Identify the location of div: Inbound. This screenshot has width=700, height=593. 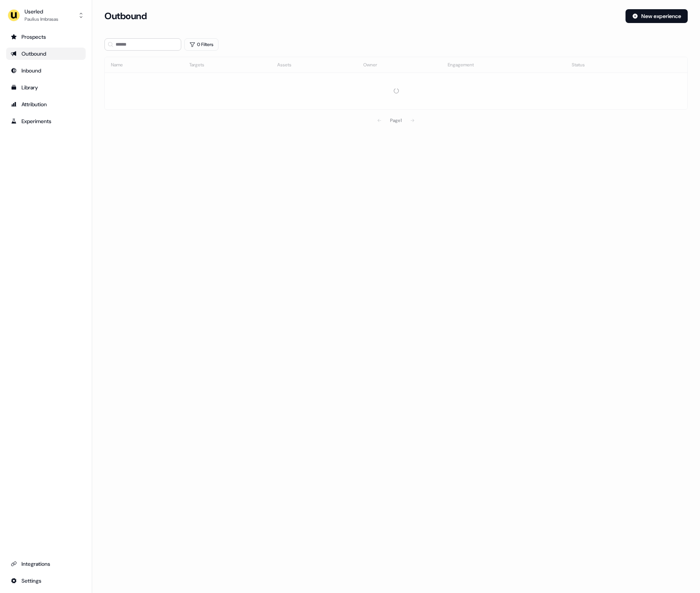
(46, 70).